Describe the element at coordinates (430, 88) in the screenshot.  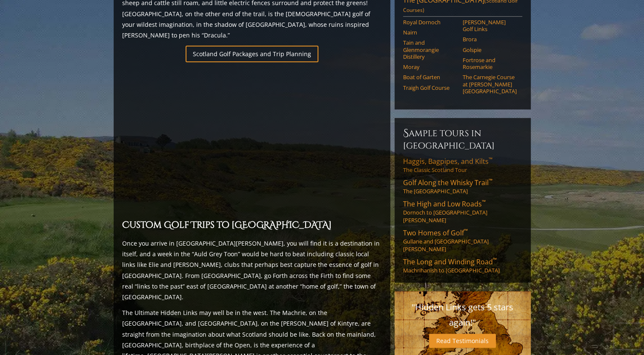
I see `a: Traigh Golf Course` at that location.